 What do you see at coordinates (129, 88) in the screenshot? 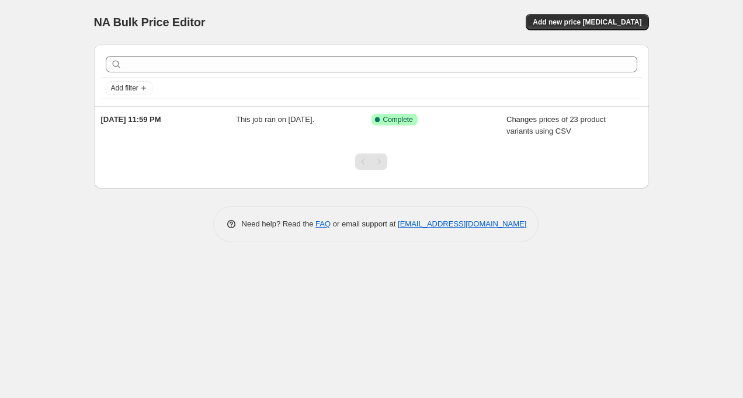
I see `button: Add filter` at bounding box center [129, 88].